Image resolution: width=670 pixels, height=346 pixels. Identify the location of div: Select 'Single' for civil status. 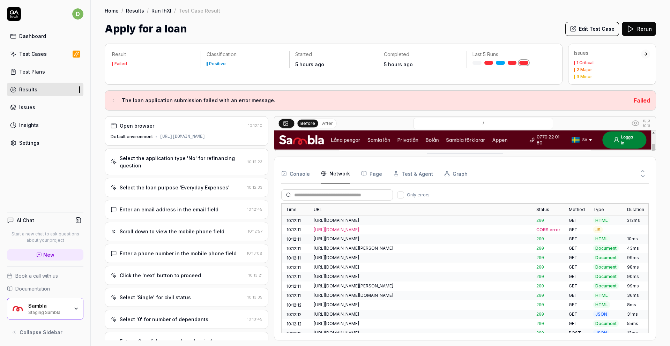
(155, 297).